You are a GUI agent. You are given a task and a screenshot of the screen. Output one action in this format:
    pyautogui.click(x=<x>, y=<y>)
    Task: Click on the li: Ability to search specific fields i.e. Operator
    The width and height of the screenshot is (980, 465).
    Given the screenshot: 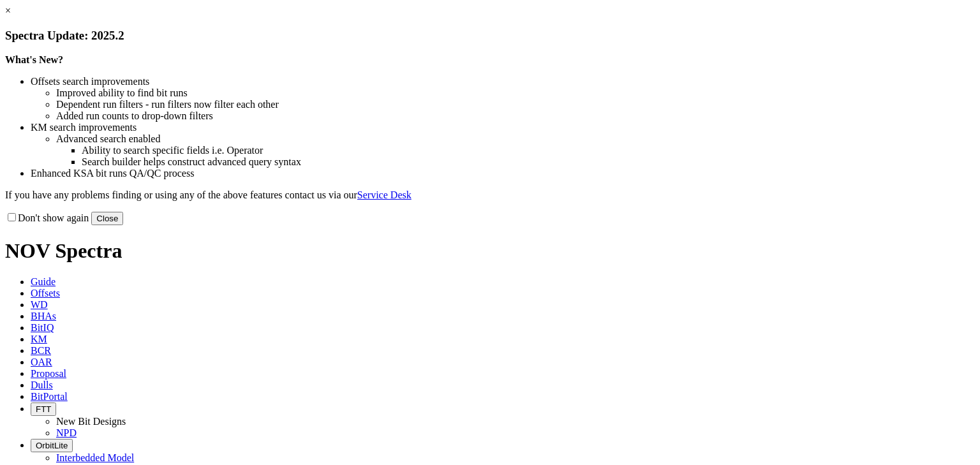 What is the action you would take?
    pyautogui.click(x=528, y=151)
    